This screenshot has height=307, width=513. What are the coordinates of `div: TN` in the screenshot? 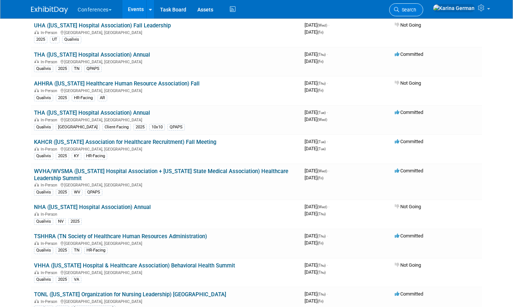 It's located at (77, 69).